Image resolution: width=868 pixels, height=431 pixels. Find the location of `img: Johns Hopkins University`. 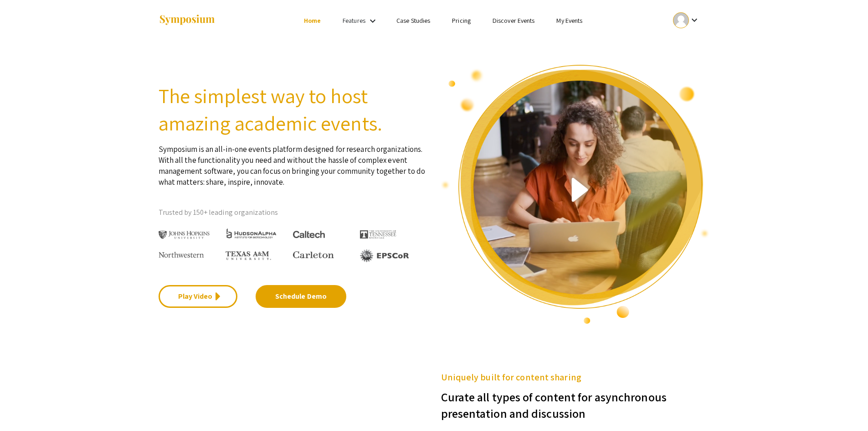

img: Johns Hopkins University is located at coordinates (184, 235).